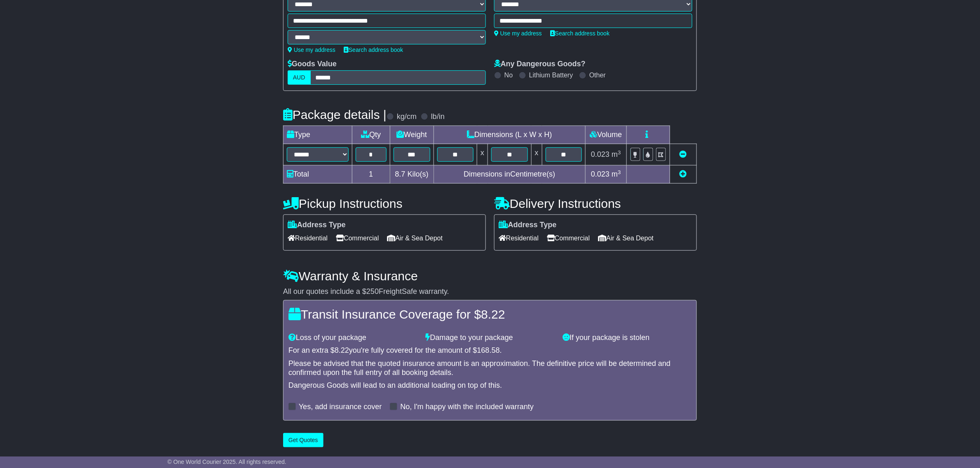 Image resolution: width=980 pixels, height=468 pixels. I want to click on span: 8.7, so click(400, 175).